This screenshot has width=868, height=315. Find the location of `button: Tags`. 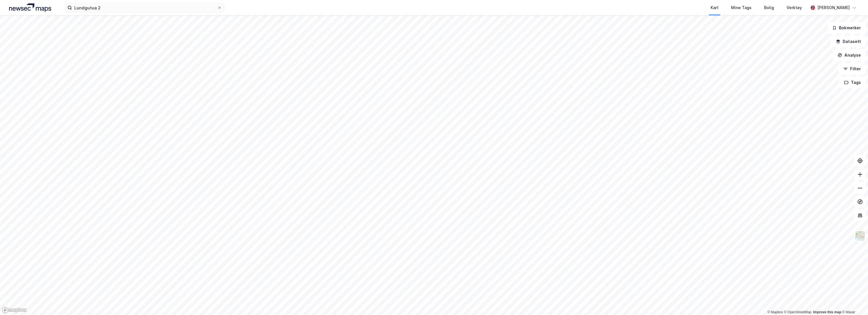

button: Tags is located at coordinates (852, 83).